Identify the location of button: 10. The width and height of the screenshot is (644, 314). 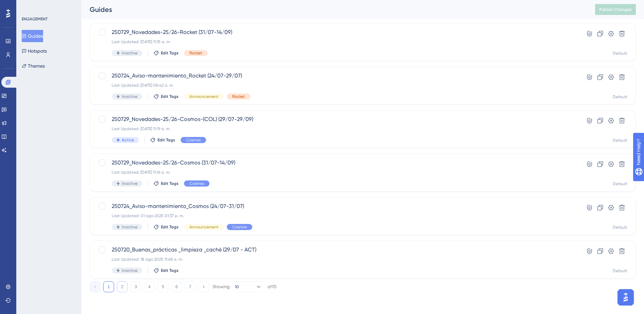
(248, 287).